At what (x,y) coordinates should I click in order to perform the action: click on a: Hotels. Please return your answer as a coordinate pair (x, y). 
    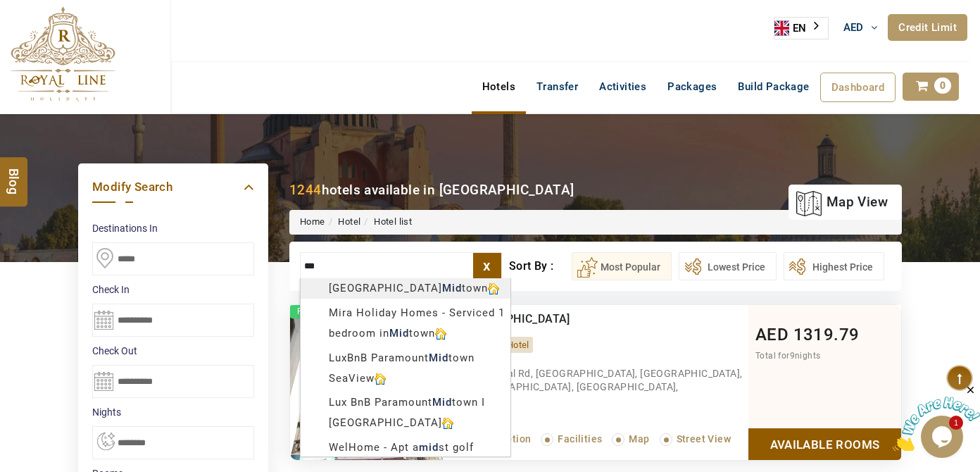
    Looking at the image, I should click on (498, 87).